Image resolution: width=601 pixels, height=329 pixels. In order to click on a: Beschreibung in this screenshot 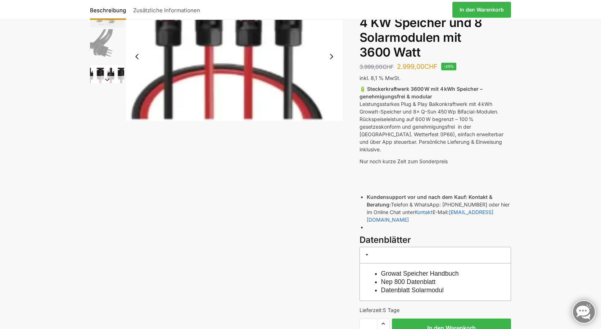, I will do `click(110, 10)`.